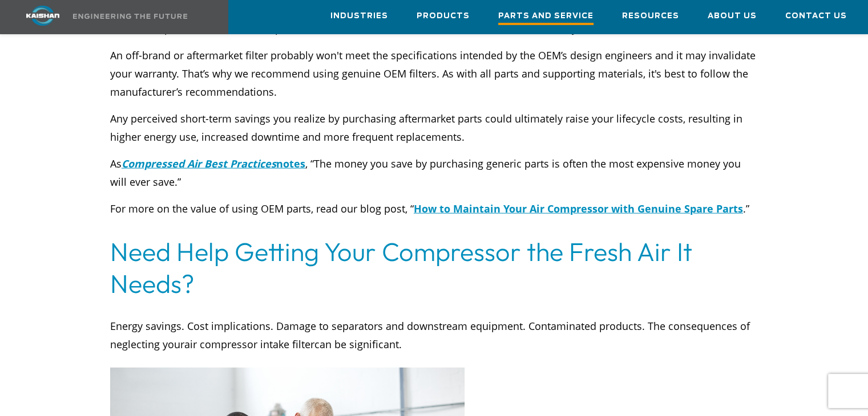 This screenshot has width=868, height=416. I want to click on a: Industries, so click(359, 16).